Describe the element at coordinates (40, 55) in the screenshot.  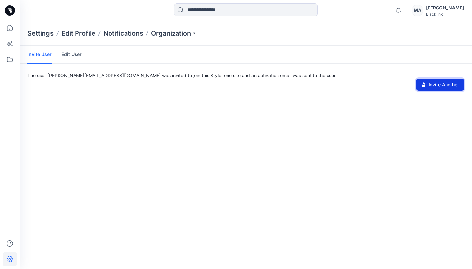
I see `a: Invite User` at that location.